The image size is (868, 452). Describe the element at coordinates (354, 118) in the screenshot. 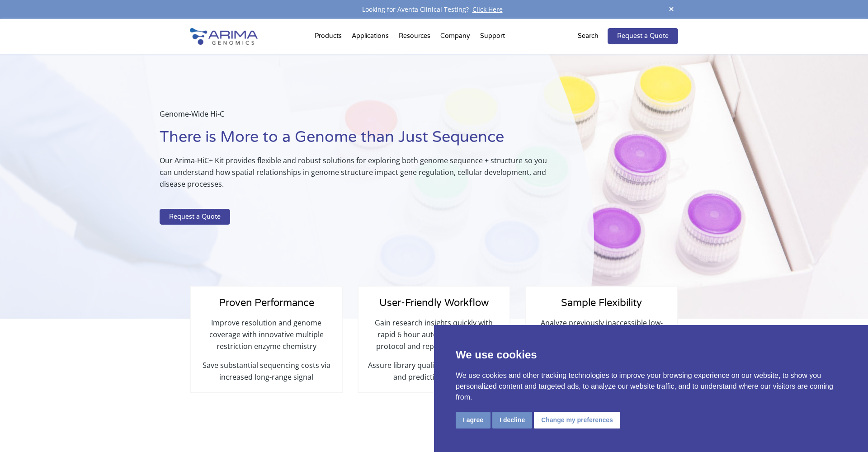

I see `p: Genome-Wide Hi-C` at that location.